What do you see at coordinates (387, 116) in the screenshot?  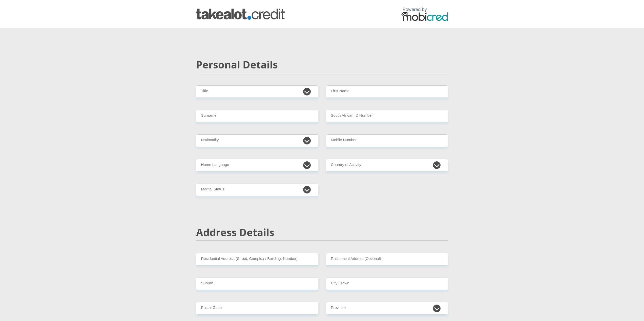 I see `input: ID Number` at bounding box center [387, 116].